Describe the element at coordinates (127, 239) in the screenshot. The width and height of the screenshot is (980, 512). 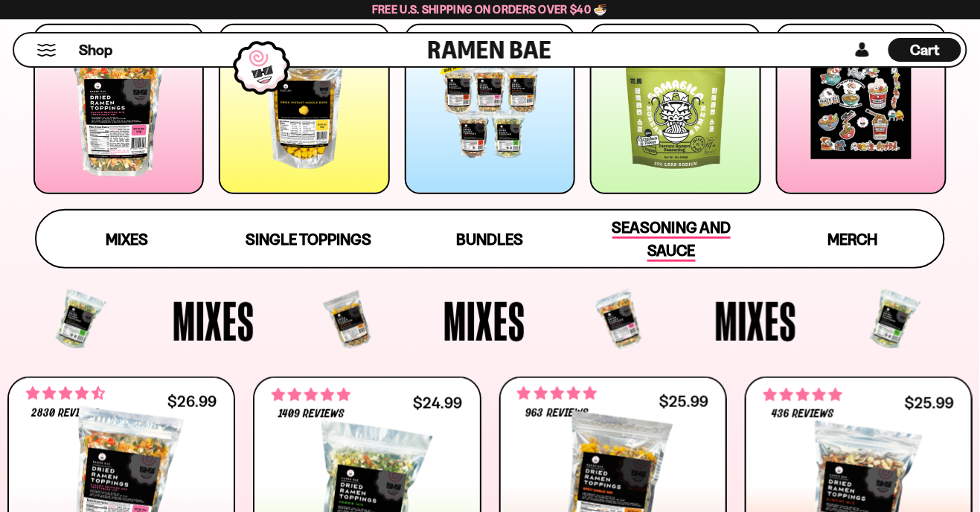
I see `a: Mixes` at that location.